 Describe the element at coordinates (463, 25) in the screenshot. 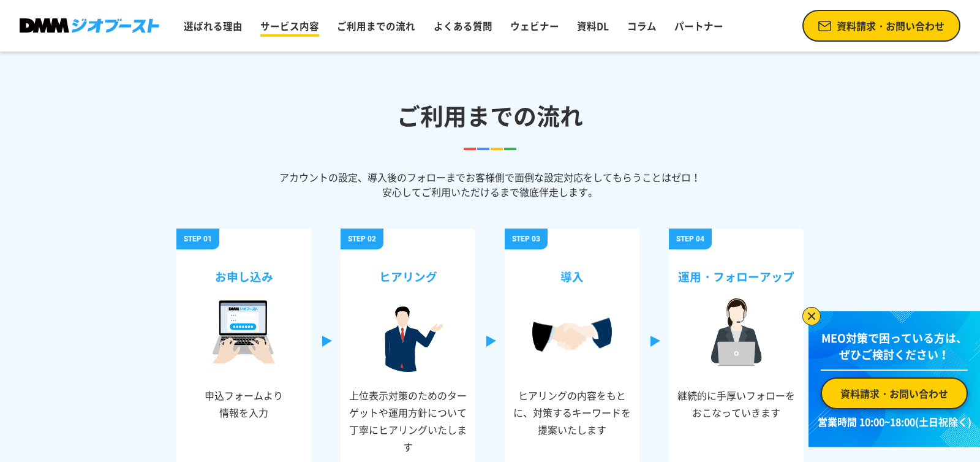

I see `a: よくある質問` at that location.